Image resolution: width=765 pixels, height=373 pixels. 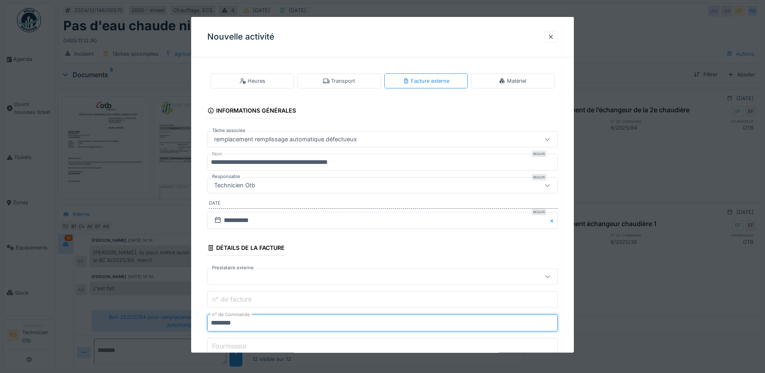 What do you see at coordinates (246, 248) in the screenshot?
I see `div: Détails de la facture` at bounding box center [246, 248].